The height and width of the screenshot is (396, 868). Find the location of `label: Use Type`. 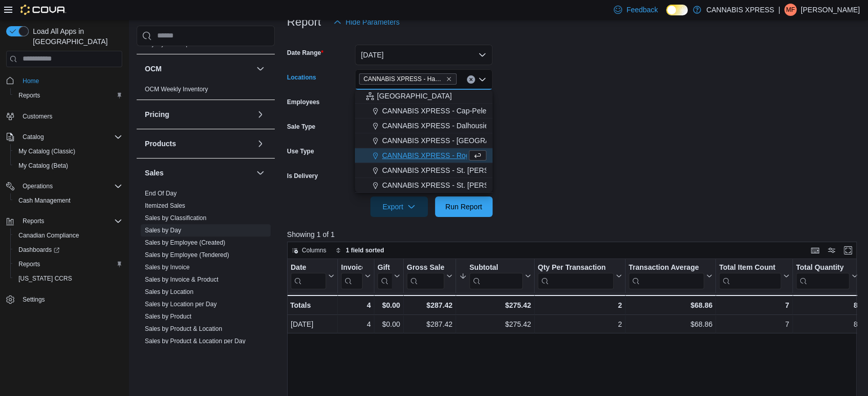

label: Use Type is located at coordinates (300, 151).